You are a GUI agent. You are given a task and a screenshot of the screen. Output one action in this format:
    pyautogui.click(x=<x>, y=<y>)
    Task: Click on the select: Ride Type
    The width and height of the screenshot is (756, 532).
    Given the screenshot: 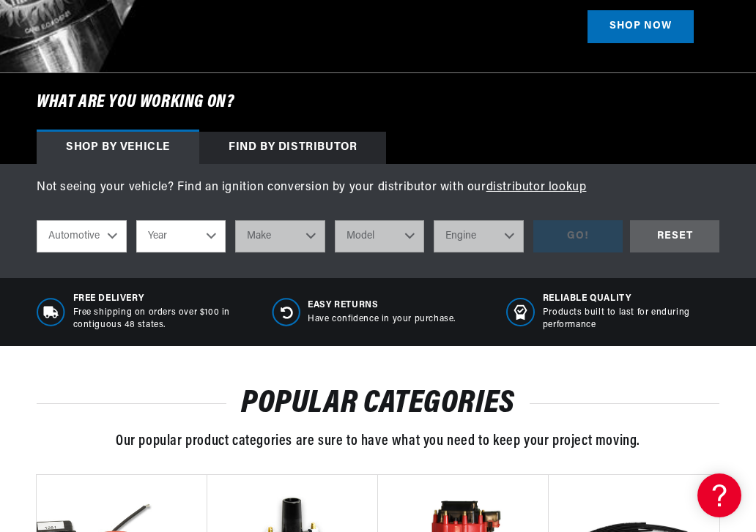 What is the action you would take?
    pyautogui.click(x=81, y=236)
    